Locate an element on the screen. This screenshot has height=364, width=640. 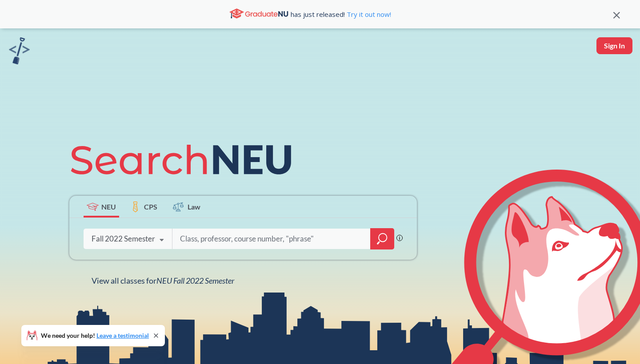
button: Sign In is located at coordinates (614, 46).